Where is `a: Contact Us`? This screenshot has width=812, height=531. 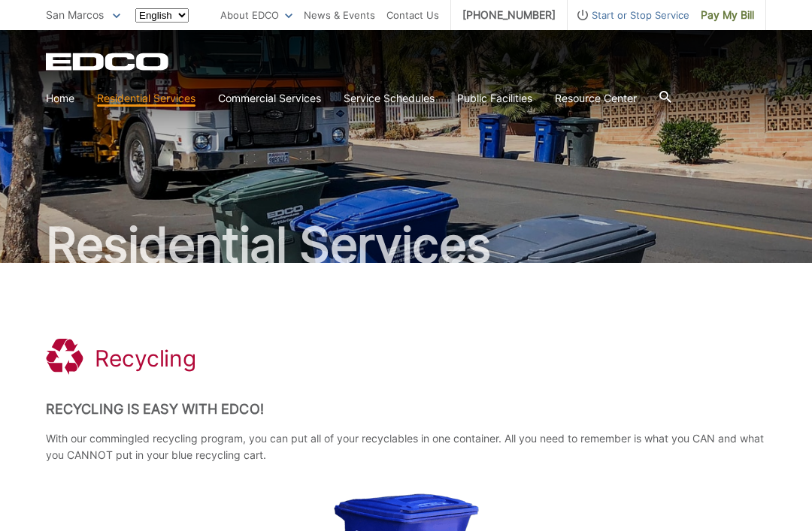
a: Contact Us is located at coordinates (413, 15).